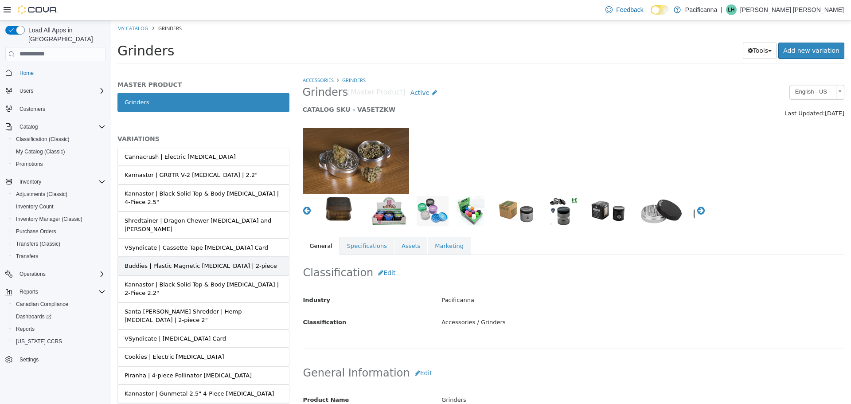 Image resolution: width=851 pixels, height=404 pixels. What do you see at coordinates (309, 72) in the screenshot?
I see `span: Active` at bounding box center [309, 72].